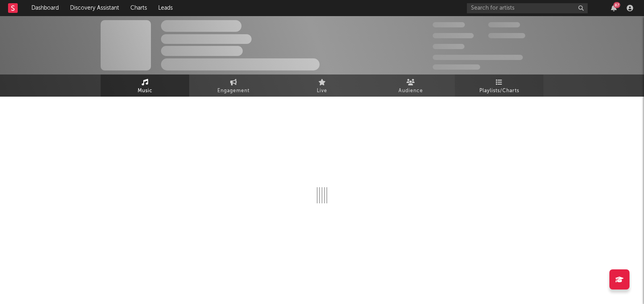 This screenshot has width=644, height=304. Describe the element at coordinates (145, 91) in the screenshot. I see `span: Music` at that location.